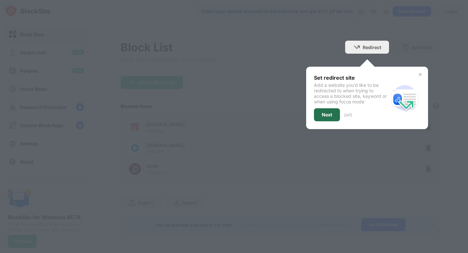  Describe the element at coordinates (348, 115) in the screenshot. I see `div: 2 of 3` at that location.